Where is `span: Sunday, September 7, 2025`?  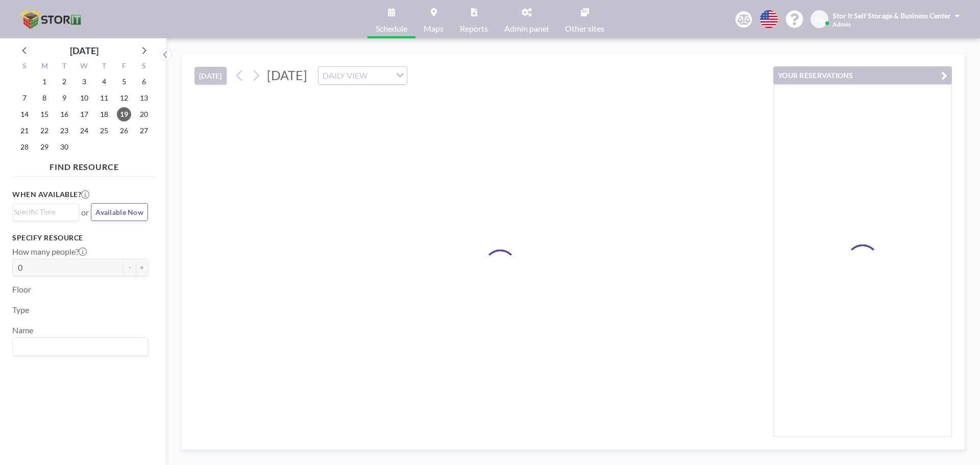 span: Sunday, September 7, 2025 is located at coordinates (25, 98).